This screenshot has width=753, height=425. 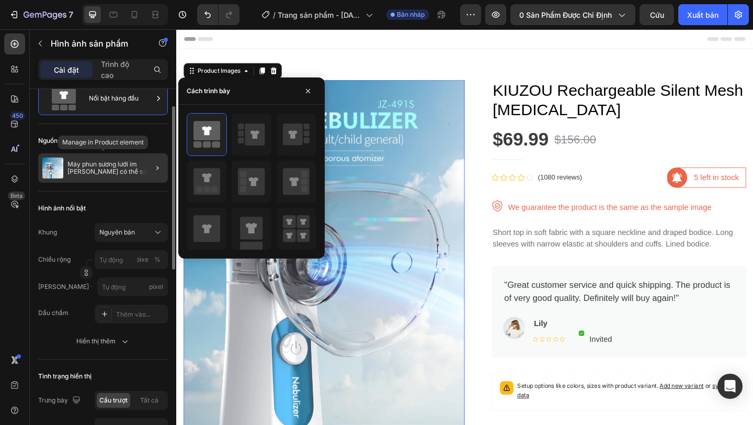 I want to click on font: Nguyên bản, so click(x=117, y=232).